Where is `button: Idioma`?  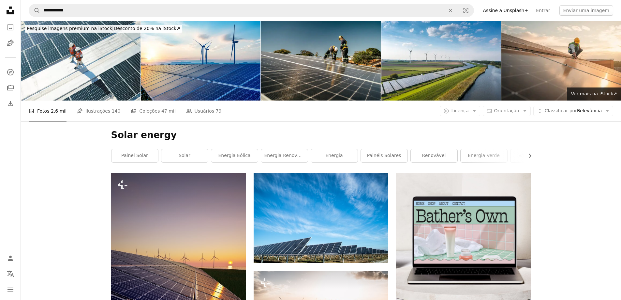 button: Idioma is located at coordinates (10, 274).